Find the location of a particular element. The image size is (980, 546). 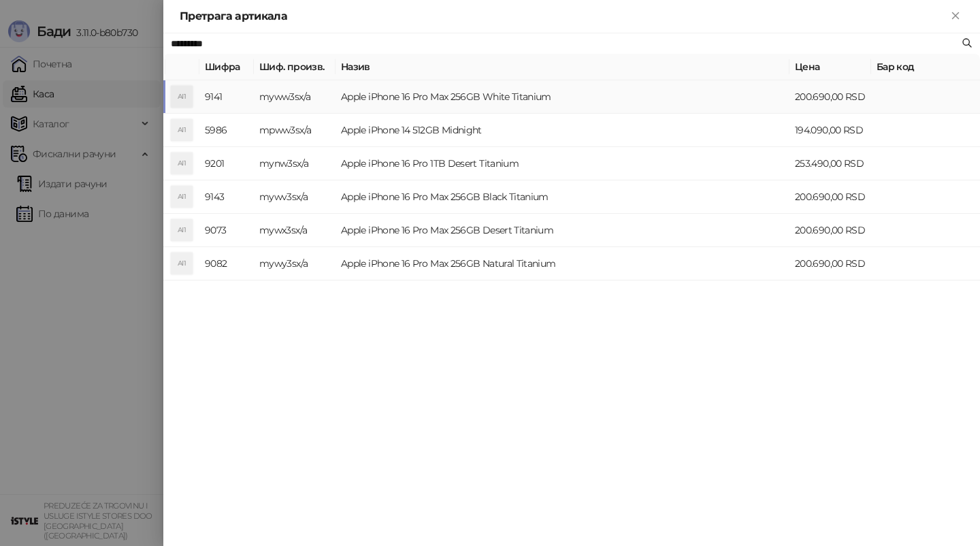

td: Apple iPhone 14 512GB Midnight is located at coordinates (562, 130).